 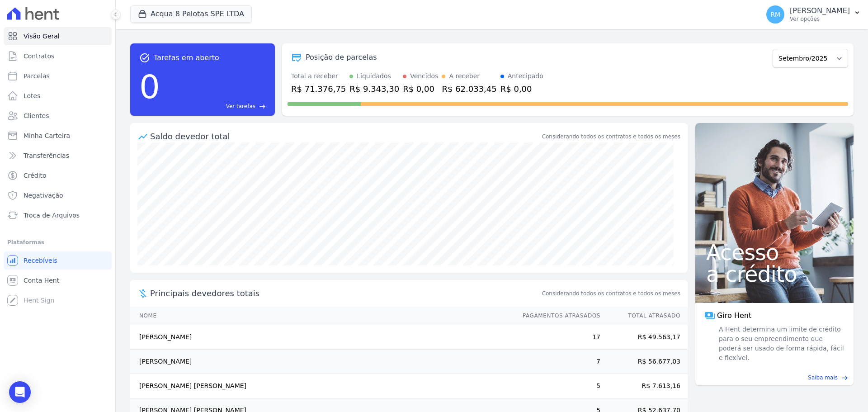 I want to click on span: Clientes, so click(x=36, y=116).